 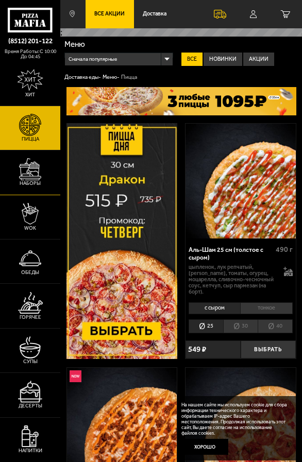 I want to click on span: Пицца, so click(x=30, y=140).